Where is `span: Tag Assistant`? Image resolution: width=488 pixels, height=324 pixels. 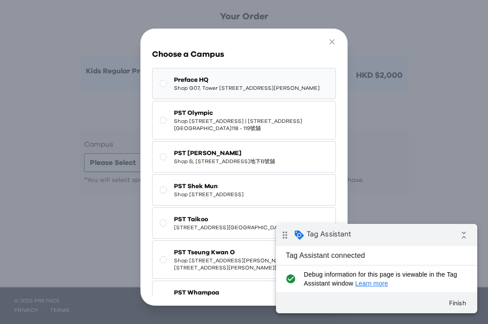
span: Tag Assistant is located at coordinates (53, 10).